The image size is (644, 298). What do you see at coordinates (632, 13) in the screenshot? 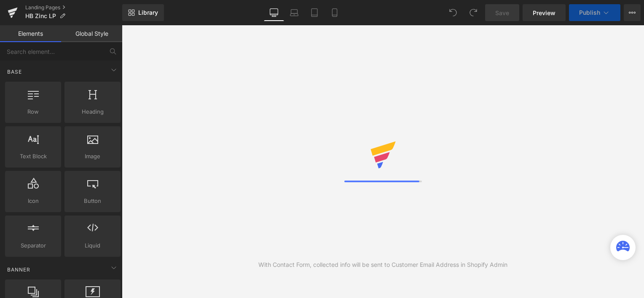
I see `button: More` at bounding box center [632, 13].